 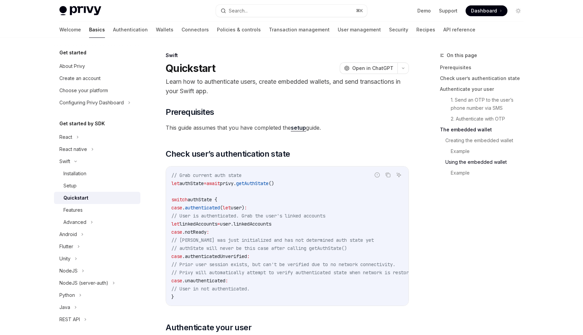 I want to click on a: Prerequisites, so click(x=485, y=68).